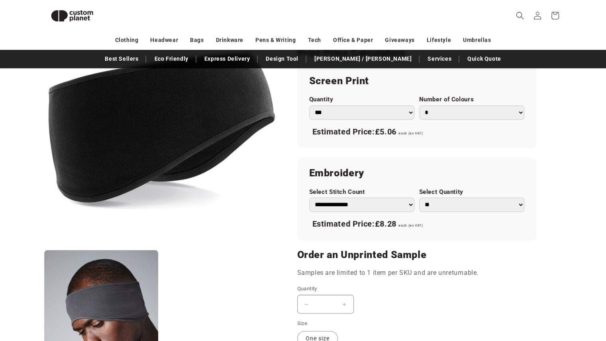  I want to click on a: Clothing, so click(127, 40).